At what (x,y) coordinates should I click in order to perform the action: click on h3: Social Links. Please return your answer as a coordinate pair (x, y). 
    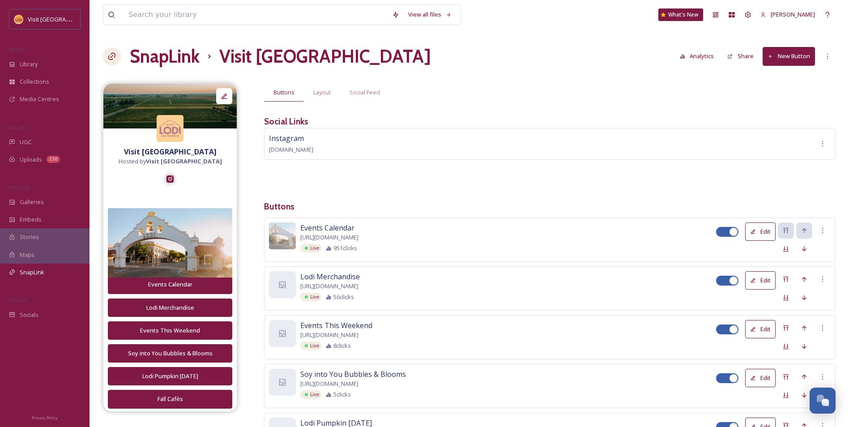
    Looking at the image, I should click on (286, 121).